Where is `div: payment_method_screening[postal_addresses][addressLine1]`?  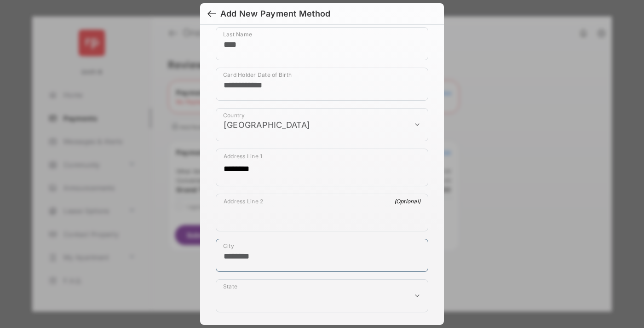 div: payment_method_screening[postal_addresses][addressLine1] is located at coordinates (322, 167).